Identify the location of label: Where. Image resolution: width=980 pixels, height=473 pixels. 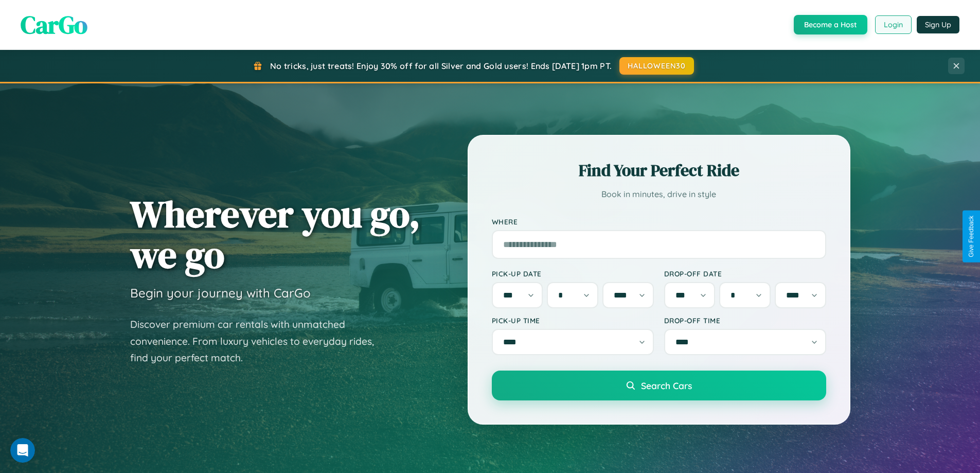
(659, 221).